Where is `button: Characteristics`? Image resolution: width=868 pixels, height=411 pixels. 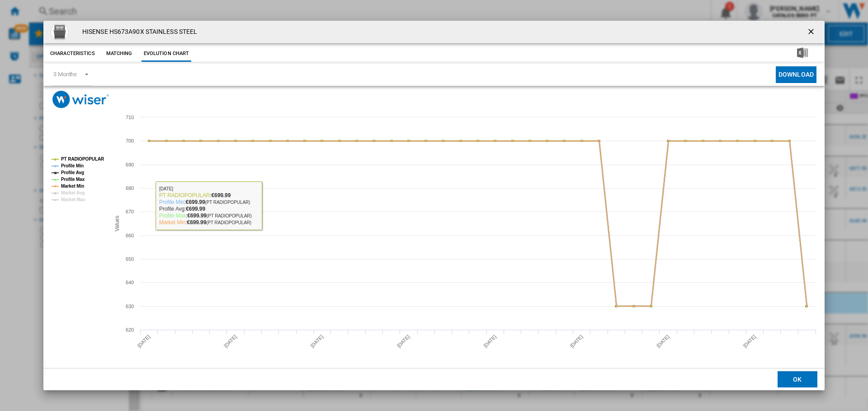
button: Characteristics is located at coordinates (72, 54).